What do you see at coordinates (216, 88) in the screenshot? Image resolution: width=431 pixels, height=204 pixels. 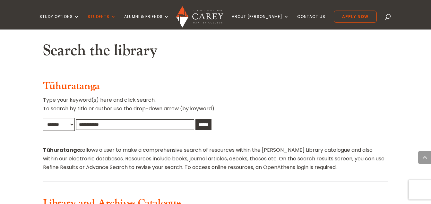 I see `h3: Tūhuratanga` at bounding box center [216, 88].